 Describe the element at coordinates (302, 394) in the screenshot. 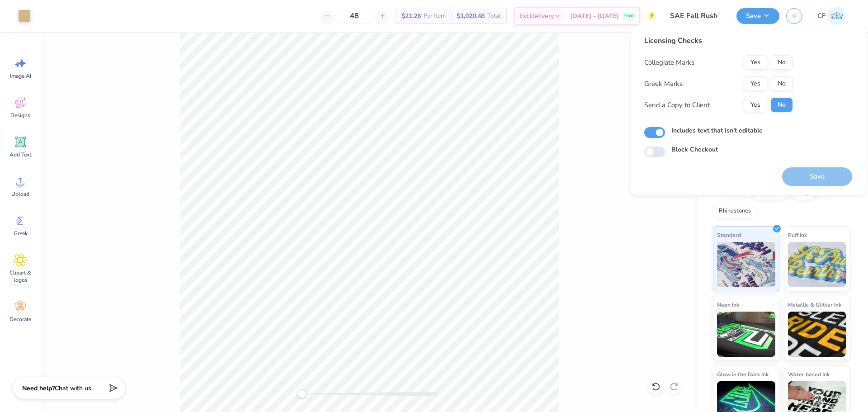

I see `div: Accessibility label` at that location.